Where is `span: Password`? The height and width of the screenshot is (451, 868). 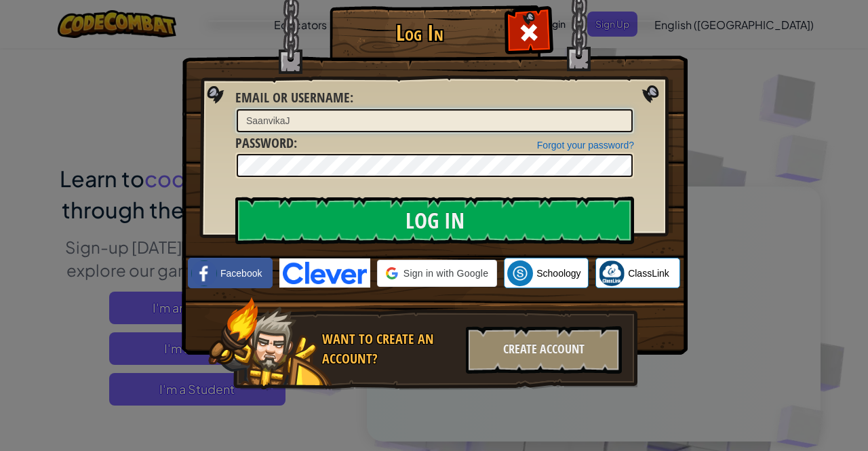 span: Password is located at coordinates (265, 142).